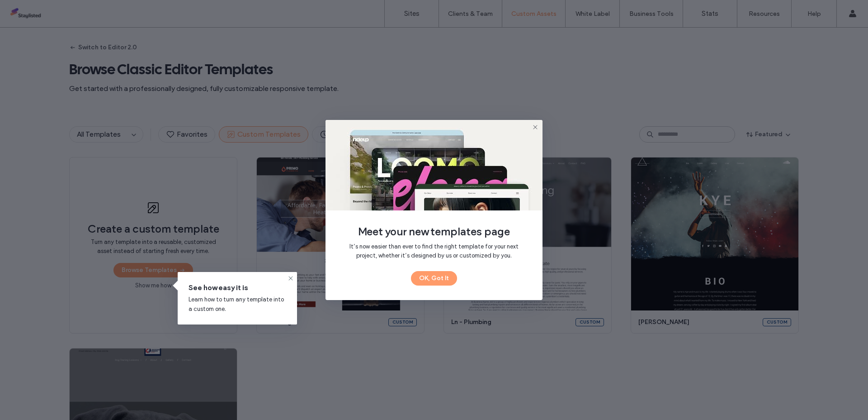 The height and width of the screenshot is (420, 868). Describe the element at coordinates (434, 231) in the screenshot. I see `span: Meet your new templates page` at that location.